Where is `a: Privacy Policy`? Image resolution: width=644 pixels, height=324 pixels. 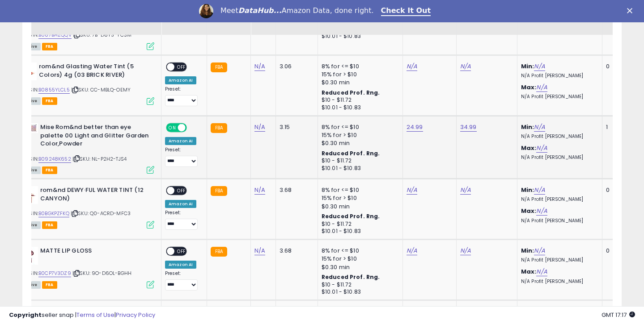
a: Privacy Policy is located at coordinates (135, 315).